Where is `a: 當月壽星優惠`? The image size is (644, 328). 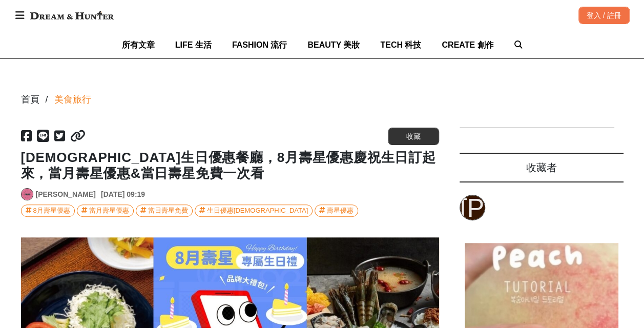 a: 當月壽星優惠 is located at coordinates (105, 211).